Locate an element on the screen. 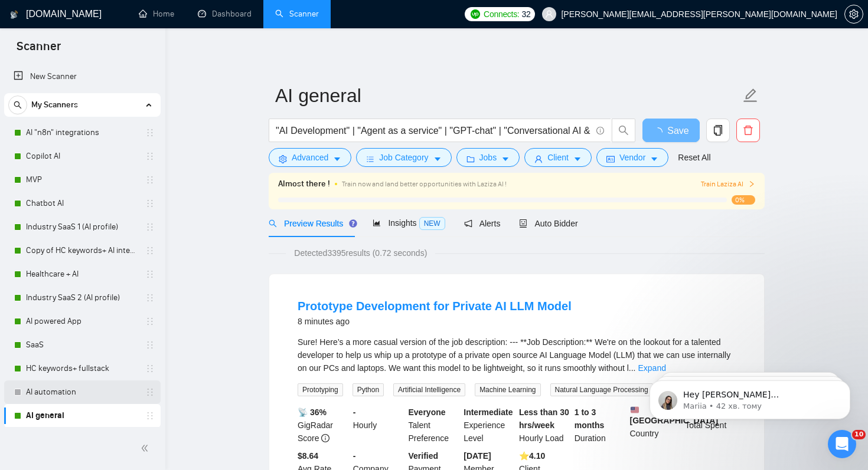 This screenshot has width=868, height=470. button: folderJobscaret-down is located at coordinates (488, 158).